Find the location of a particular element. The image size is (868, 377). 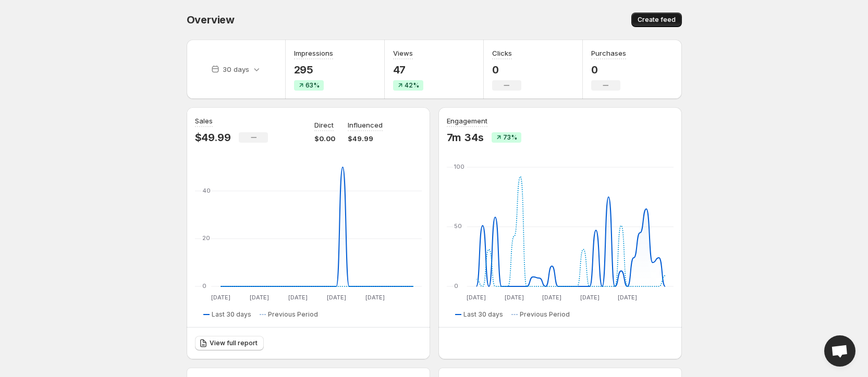

h3: Clicks is located at coordinates (502, 53).